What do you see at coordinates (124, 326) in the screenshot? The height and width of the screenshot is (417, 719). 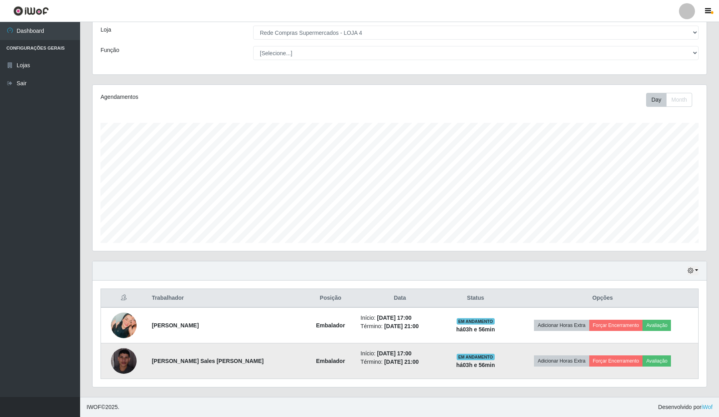 I see `img: 1692629764631.jpeg` at bounding box center [124, 326].